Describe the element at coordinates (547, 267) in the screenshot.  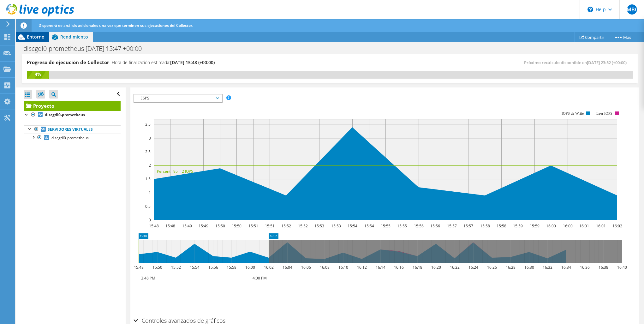
I see `text: 16:32` at that location.